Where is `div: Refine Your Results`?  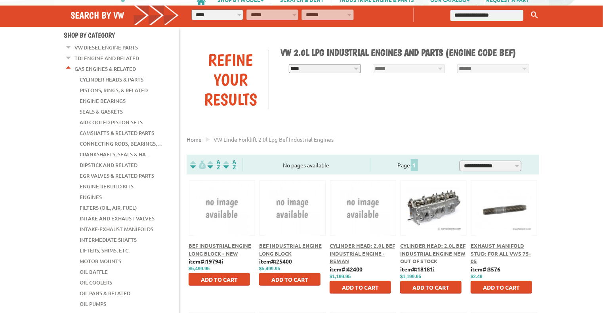
div: Refine Your Results is located at coordinates (231, 80).